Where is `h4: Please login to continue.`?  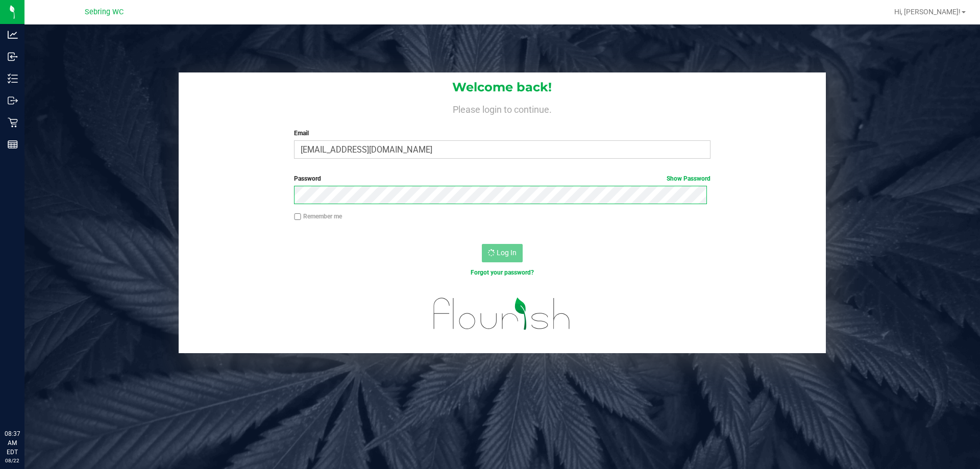
h4: Please login to continue. is located at coordinates (502, 108).